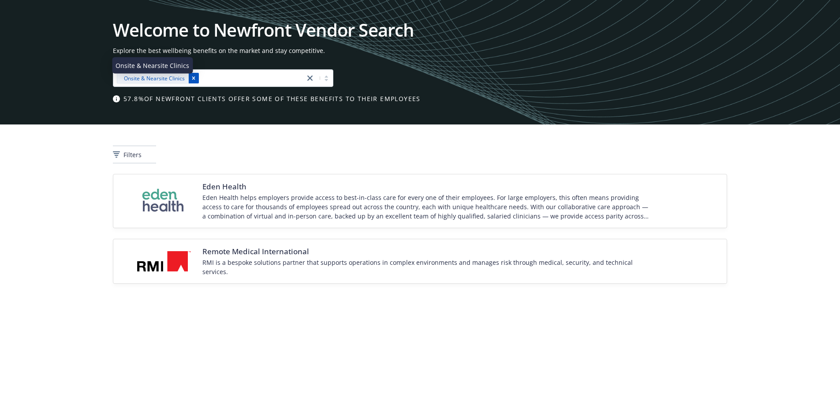 Image resolution: width=840 pixels, height=399 pixels. I want to click on span: Explore the best wellbeing benefits on the market and stay competitive., so click(420, 50).